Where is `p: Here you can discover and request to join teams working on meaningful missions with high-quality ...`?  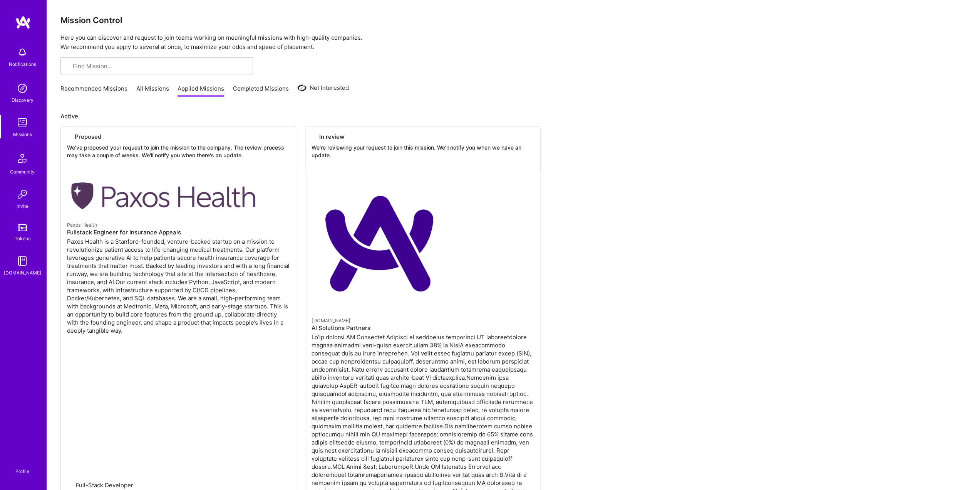 p: Here you can discover and request to join teams working on meaningful missions with high-quality ... is located at coordinates (513, 43).